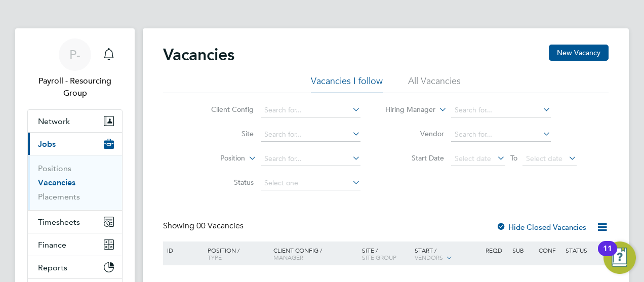  What do you see at coordinates (198, 55) in the screenshot?
I see `h2: Vacancies` at bounding box center [198, 55].